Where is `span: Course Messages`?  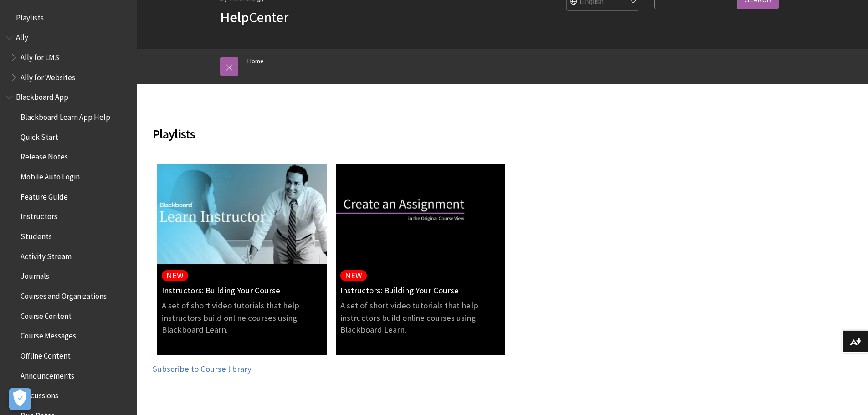
span: Course Messages is located at coordinates (48, 334).